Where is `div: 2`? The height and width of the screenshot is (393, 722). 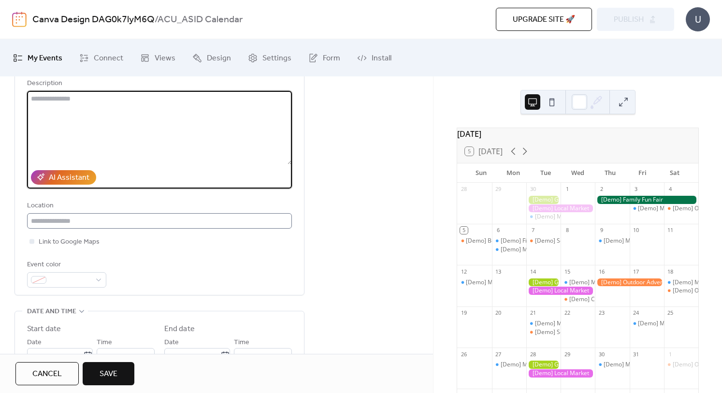
div: 2 is located at coordinates (601, 189).